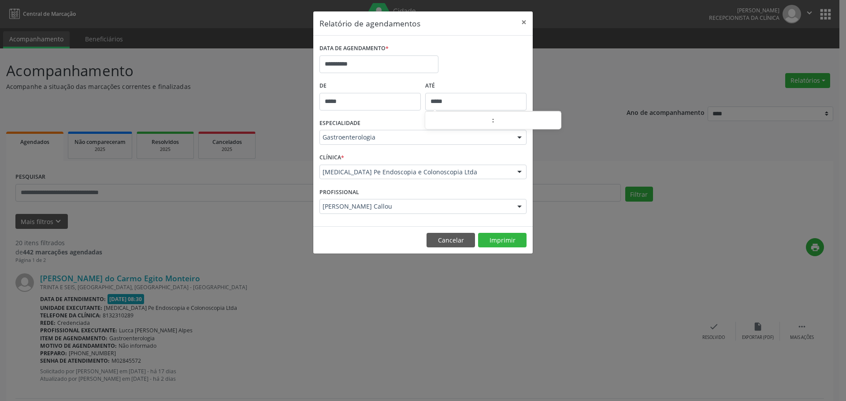  I want to click on button: Imprimir, so click(502, 241).